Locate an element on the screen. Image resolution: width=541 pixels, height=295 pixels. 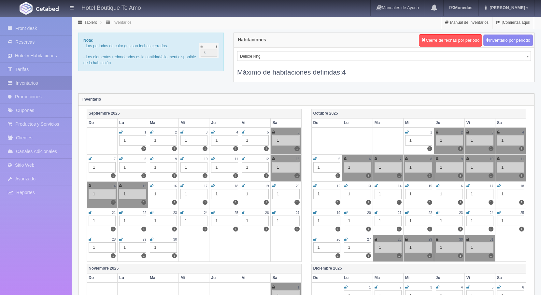
small: 18 is located at coordinates (236, 186).